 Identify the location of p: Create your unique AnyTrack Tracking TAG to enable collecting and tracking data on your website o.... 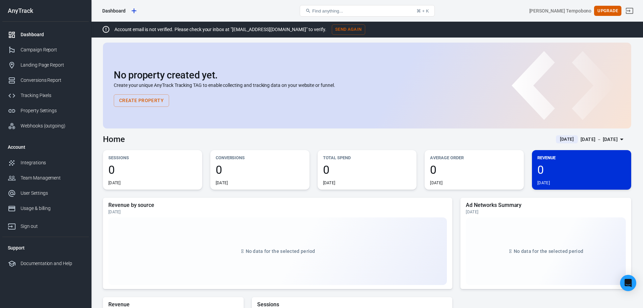
(367, 85).